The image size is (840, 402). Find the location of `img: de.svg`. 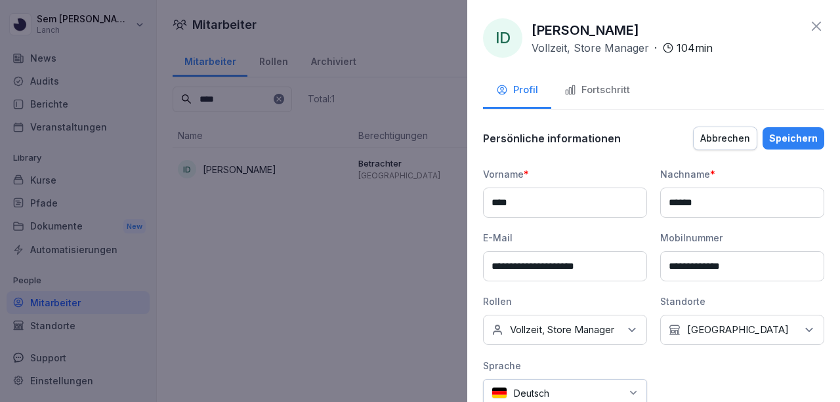

img: de.svg is located at coordinates (499, 393).